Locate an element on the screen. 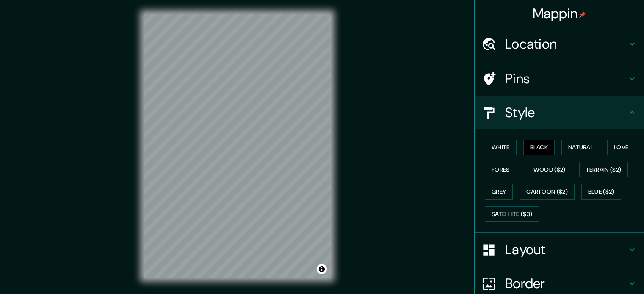  button: Terrain ($2) is located at coordinates (604, 170).